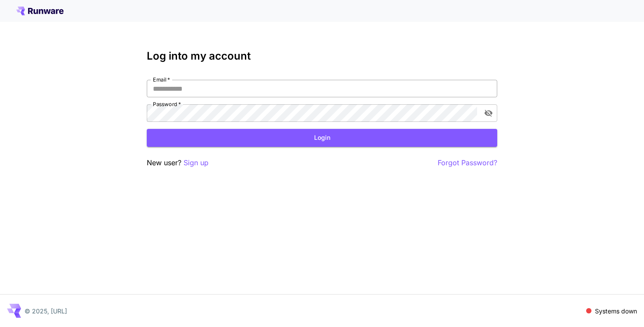 The image size is (644, 327). I want to click on p: New user?, so click(177, 163).